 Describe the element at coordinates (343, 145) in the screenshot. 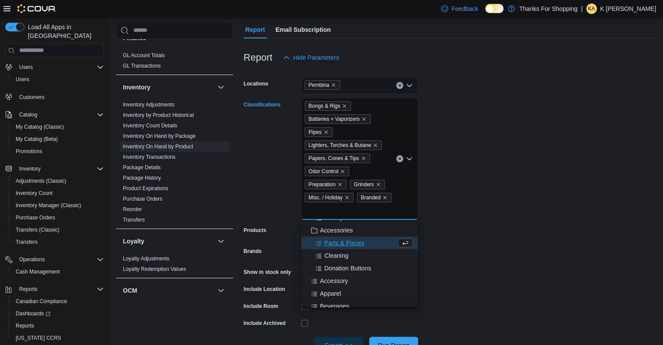

I see `span: Lighters, Torches & Butane` at that location.